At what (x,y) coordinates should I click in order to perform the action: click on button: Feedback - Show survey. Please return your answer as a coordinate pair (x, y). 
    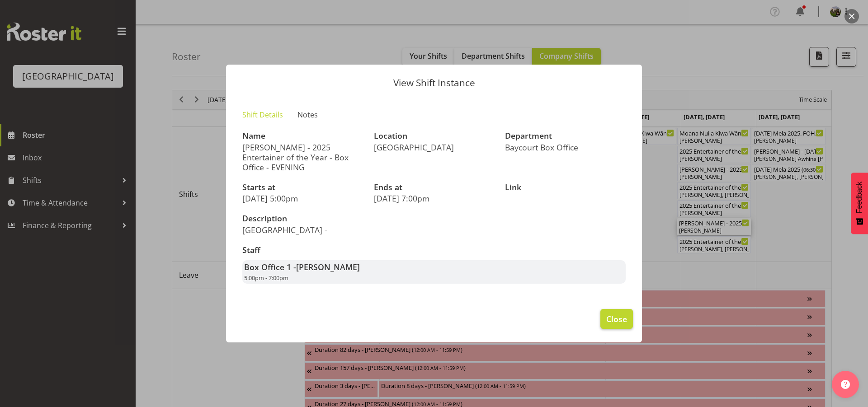
    Looking at the image, I should click on (859, 204).